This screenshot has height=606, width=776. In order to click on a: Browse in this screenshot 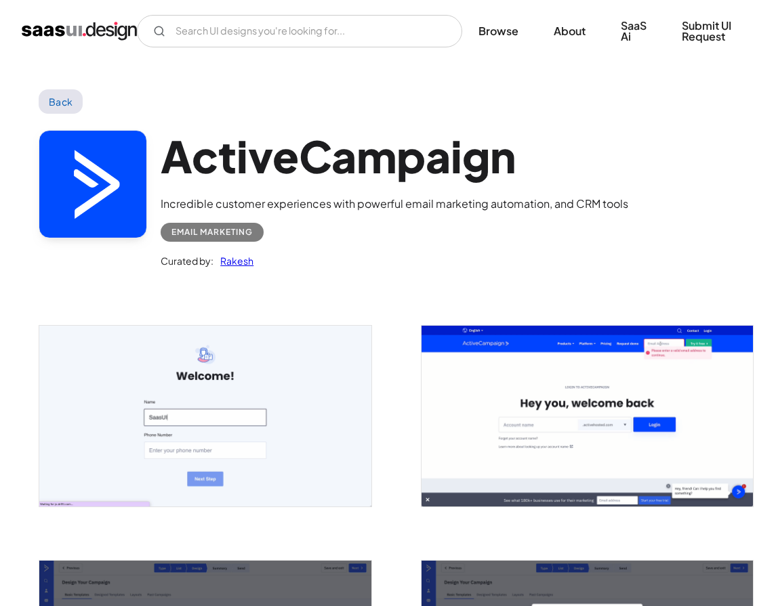, I will do `click(498, 31)`.